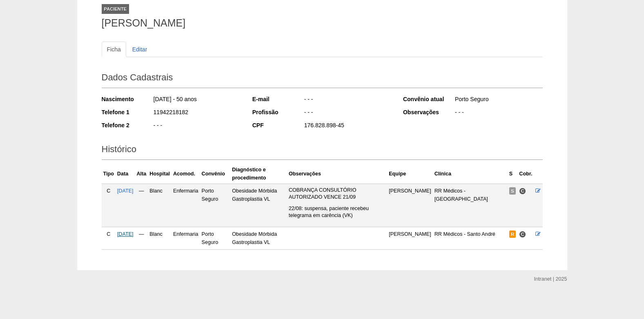 Image resolution: width=644 pixels, height=319 pixels. What do you see at coordinates (125, 174) in the screenshot?
I see `th: Data` at bounding box center [125, 174].